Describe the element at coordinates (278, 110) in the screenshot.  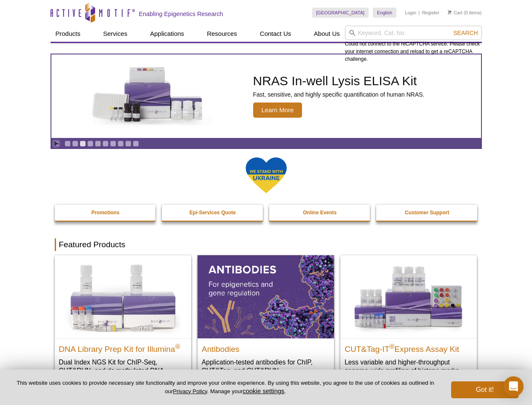
I see `span: Learn More` at that location.